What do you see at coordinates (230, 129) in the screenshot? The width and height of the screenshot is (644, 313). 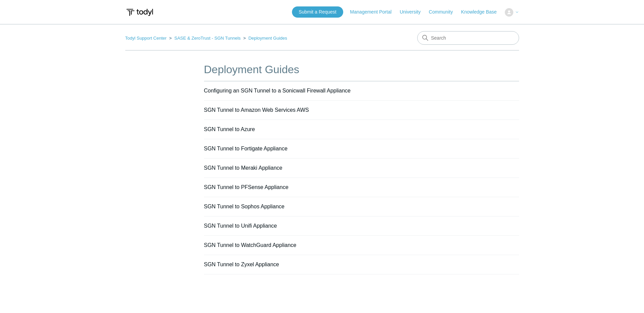 I see `a: SGN Tunnel to Azure` at bounding box center [230, 129].